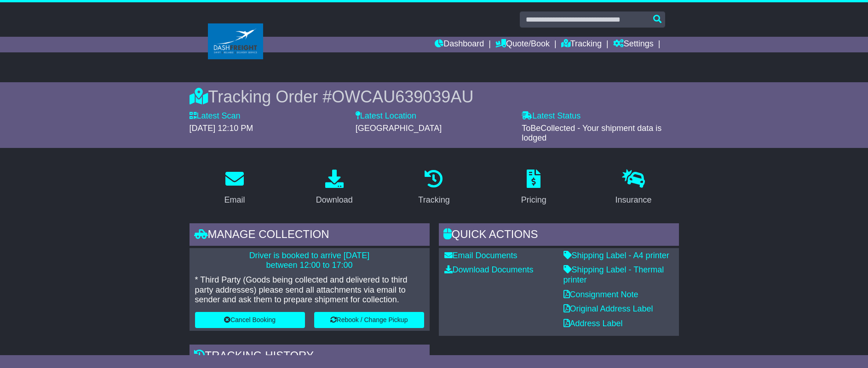 This screenshot has height=368, width=868. Describe the element at coordinates (459, 44) in the screenshot. I see `a: Dashboard` at that location.